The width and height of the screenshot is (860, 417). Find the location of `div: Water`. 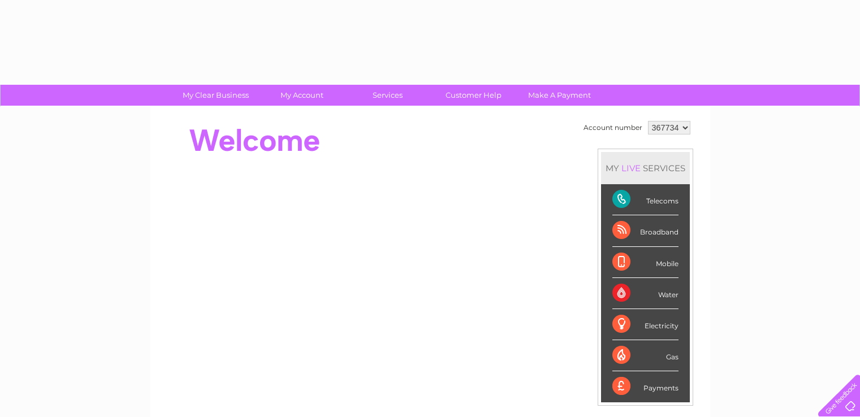

div: Water is located at coordinates (645, 293).